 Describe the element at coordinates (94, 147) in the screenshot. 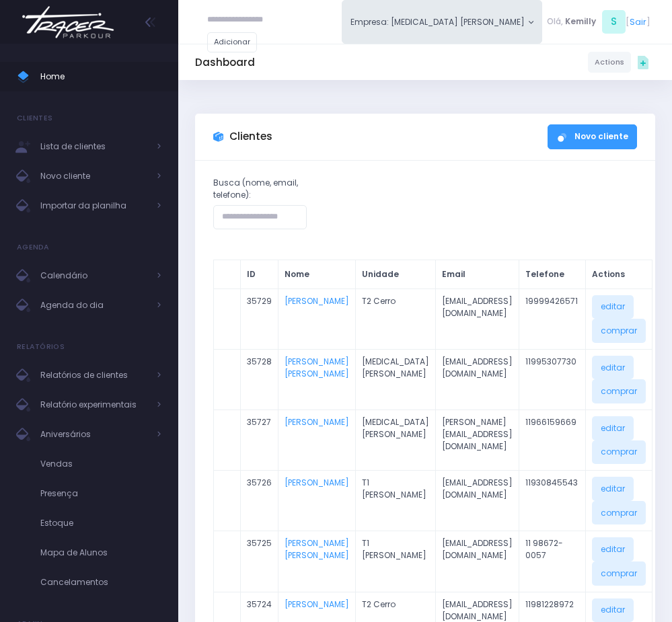

I see `span: Lista de clientes` at that location.